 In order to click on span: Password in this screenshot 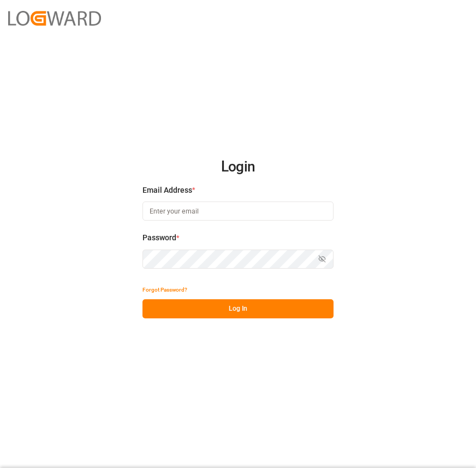, I will do `click(159, 238)`.